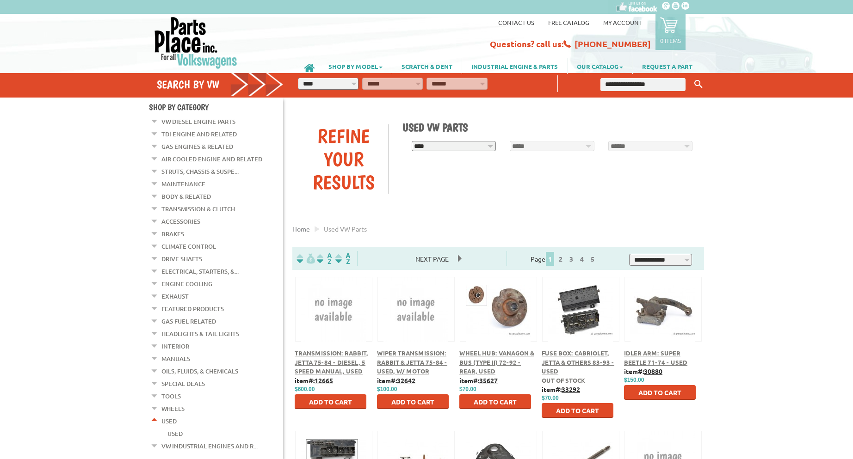  I want to click on a: Home, so click(301, 229).